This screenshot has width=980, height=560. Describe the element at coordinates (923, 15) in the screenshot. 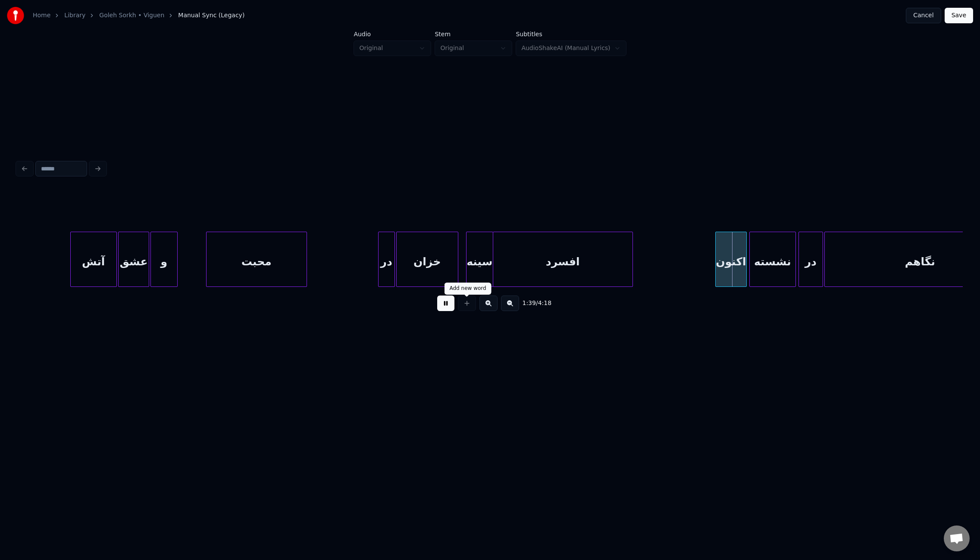

I see `button: Cancel` at that location.